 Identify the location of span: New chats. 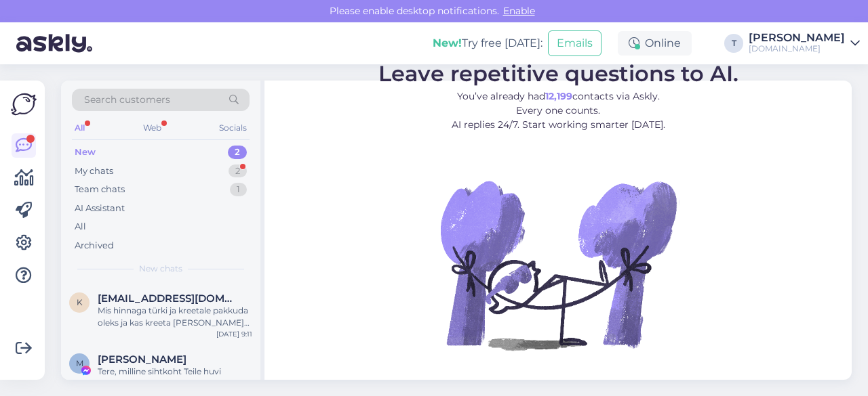
(161, 269).